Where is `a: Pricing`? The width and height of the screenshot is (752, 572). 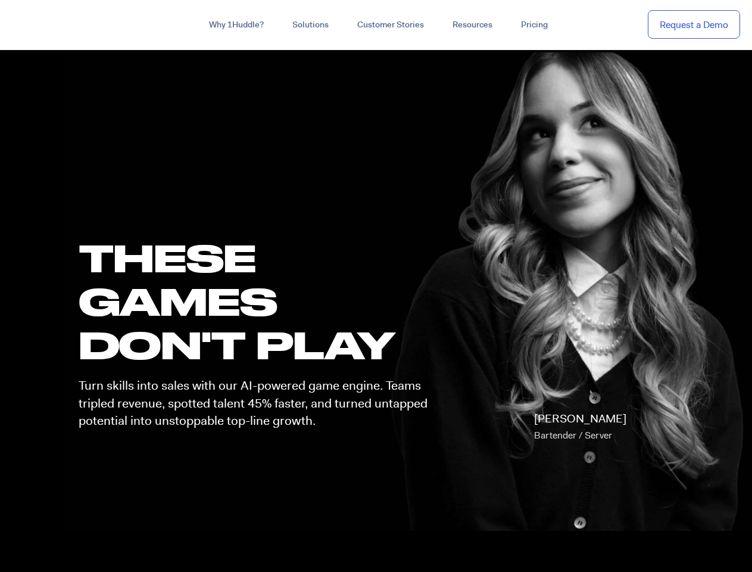 a: Pricing is located at coordinates (534, 25).